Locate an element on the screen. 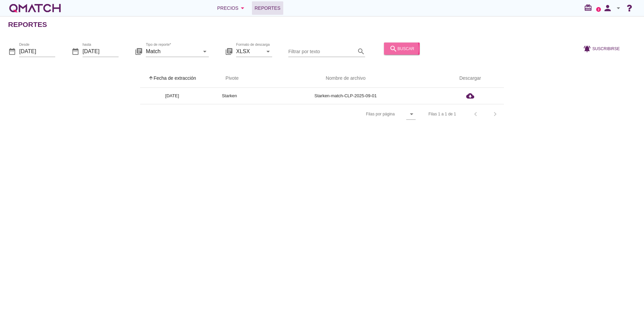  div: buscar is located at coordinates (401, 48).